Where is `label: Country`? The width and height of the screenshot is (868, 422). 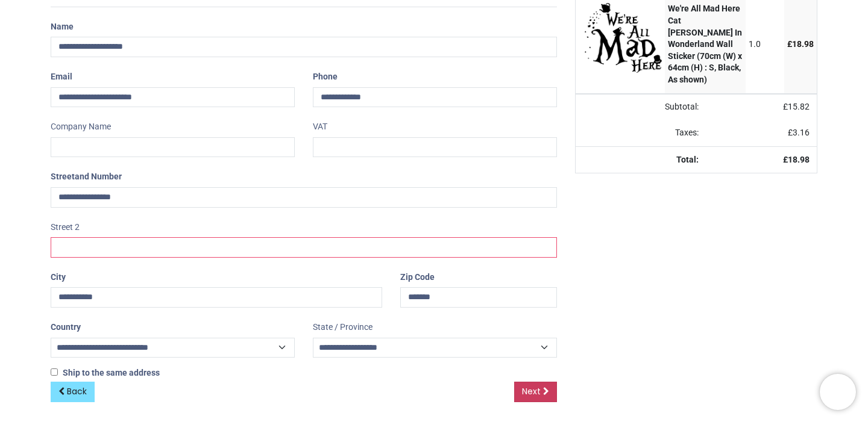 label: Country is located at coordinates (66, 328).